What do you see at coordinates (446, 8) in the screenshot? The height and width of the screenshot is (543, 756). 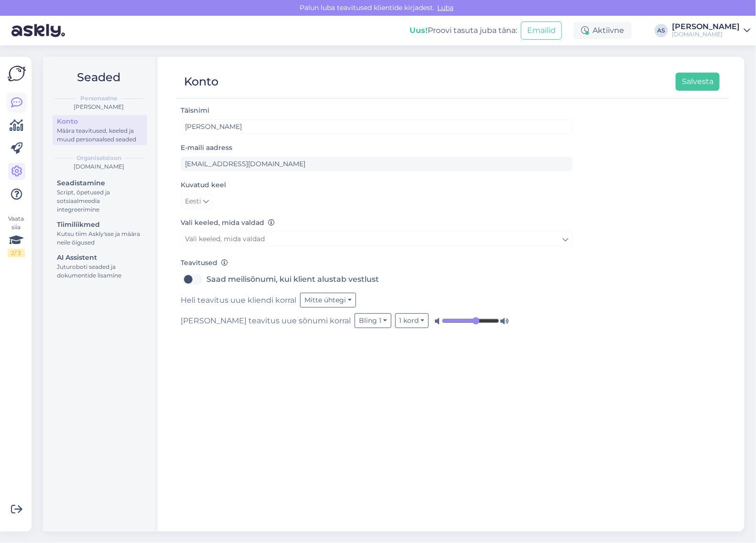 I see `span: Luba` at bounding box center [446, 8].